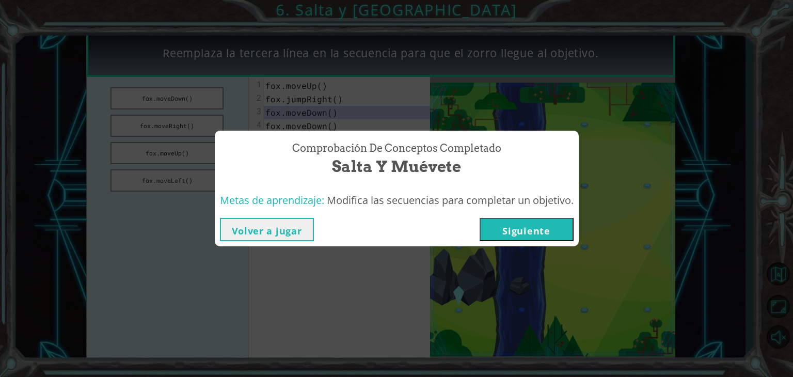 Image resolution: width=793 pixels, height=377 pixels. What do you see at coordinates (267, 229) in the screenshot?
I see `button: Volver a jugar` at bounding box center [267, 229].